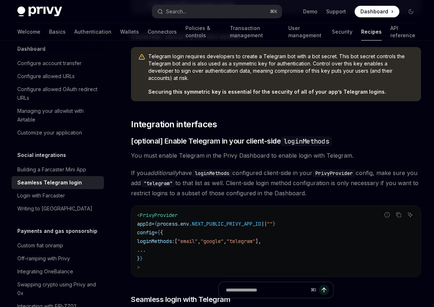  I want to click on button: Ask AI, so click(411, 214).